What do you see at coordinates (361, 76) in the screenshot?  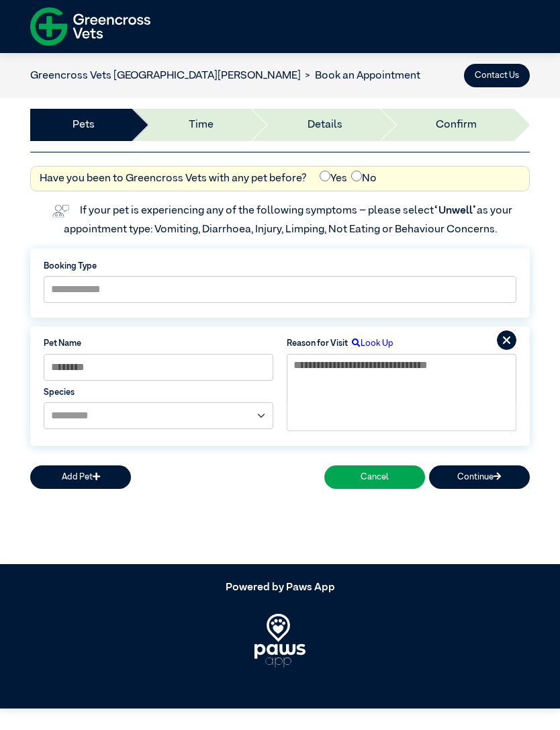 I see `li: Book an Appointment` at bounding box center [361, 76].